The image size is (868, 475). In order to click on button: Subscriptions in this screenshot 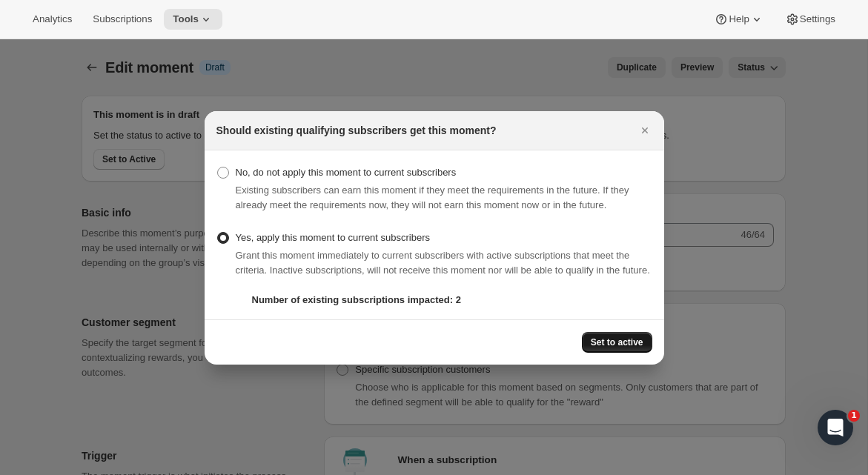, I will do `click(122, 19)`.